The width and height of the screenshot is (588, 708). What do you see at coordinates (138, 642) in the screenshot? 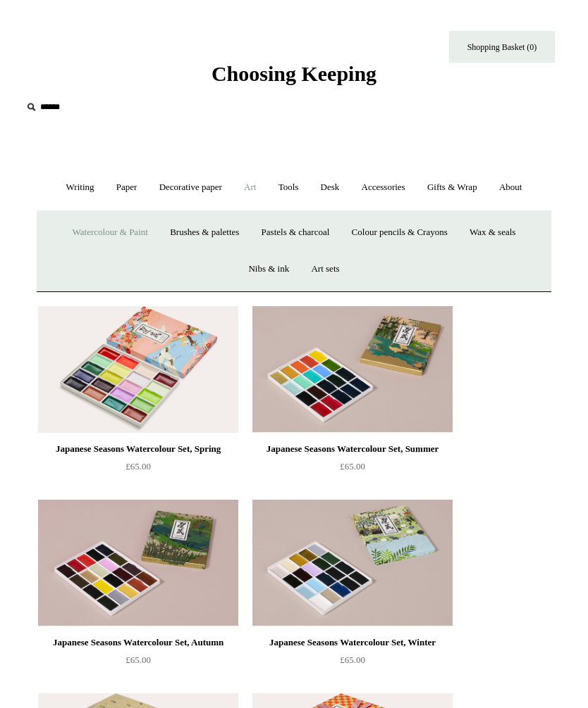
I see `div: Japanese Seasons Watercolour Set, Autumn` at bounding box center [138, 642].